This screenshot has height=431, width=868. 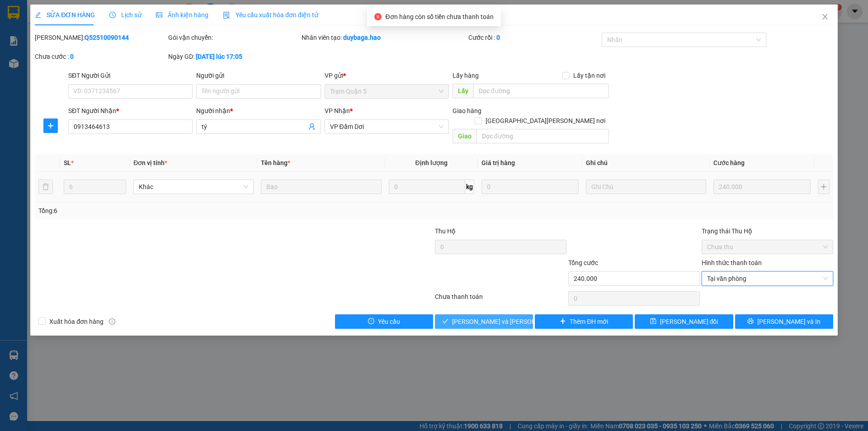 What do you see at coordinates (732, 263) in the screenshot?
I see `label: Hình thức thanh toán` at bounding box center [732, 263].